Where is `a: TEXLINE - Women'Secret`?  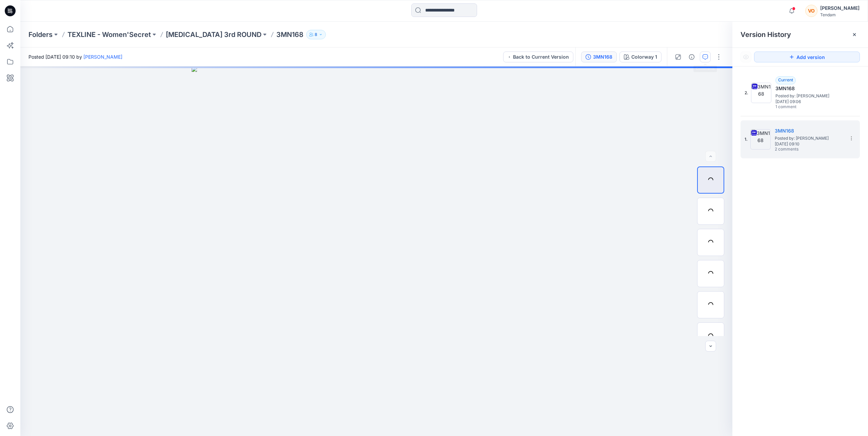
a: TEXLINE - Women'Secret is located at coordinates (109, 35).